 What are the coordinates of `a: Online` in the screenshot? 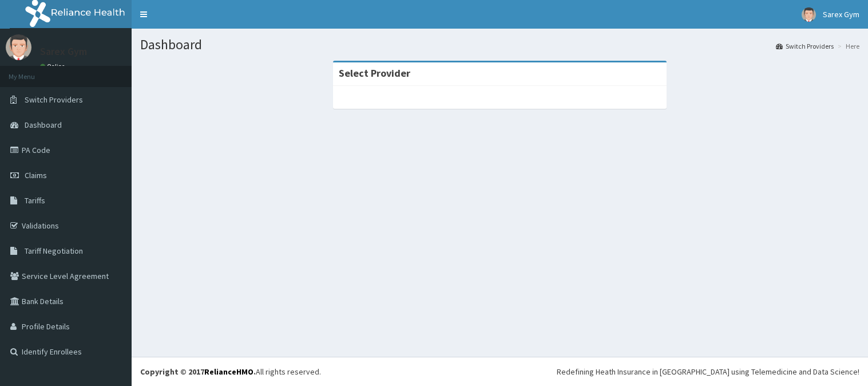 It's located at (53, 66).